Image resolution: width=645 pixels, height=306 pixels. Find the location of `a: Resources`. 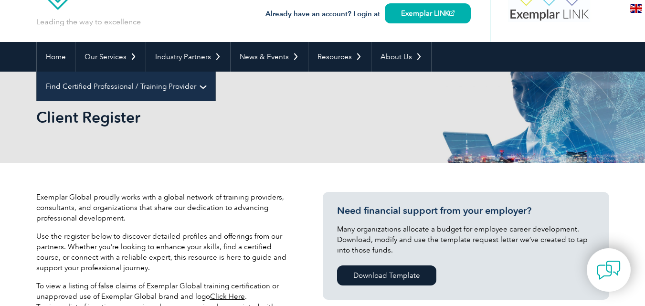

a: Resources is located at coordinates (339, 57).